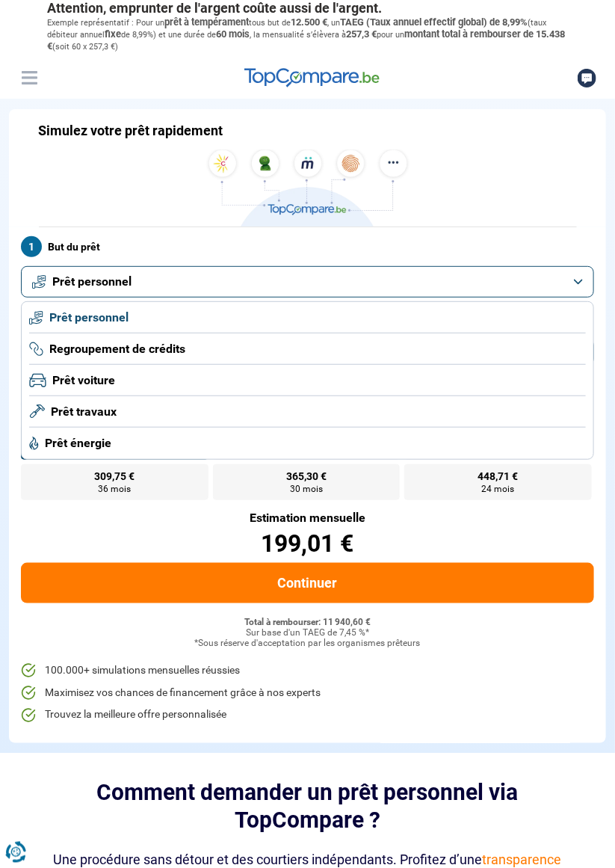 Image resolution: width=615 pixels, height=868 pixels. I want to click on span: 365,30 €, so click(307, 476).